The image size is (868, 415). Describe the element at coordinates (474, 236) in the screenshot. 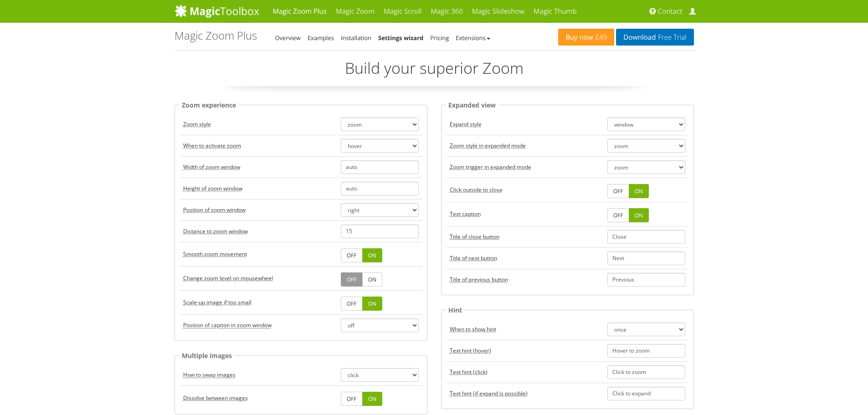

I see `acronym: textBtnClose, default: Close` at that location.